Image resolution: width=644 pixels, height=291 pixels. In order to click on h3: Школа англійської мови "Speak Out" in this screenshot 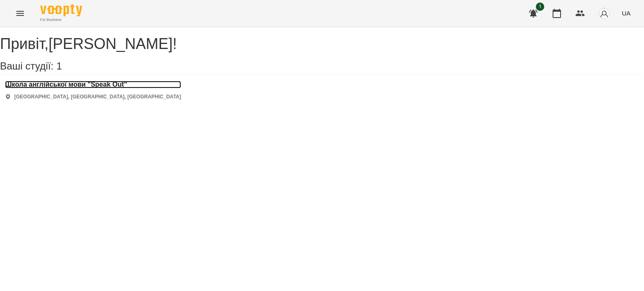, I will do `click(93, 85)`.